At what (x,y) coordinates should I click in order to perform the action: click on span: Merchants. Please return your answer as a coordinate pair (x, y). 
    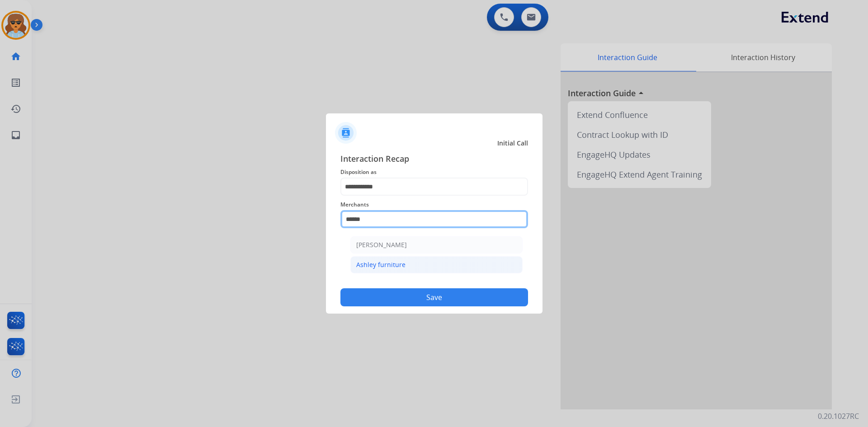
    Looking at the image, I should click on (434, 205).